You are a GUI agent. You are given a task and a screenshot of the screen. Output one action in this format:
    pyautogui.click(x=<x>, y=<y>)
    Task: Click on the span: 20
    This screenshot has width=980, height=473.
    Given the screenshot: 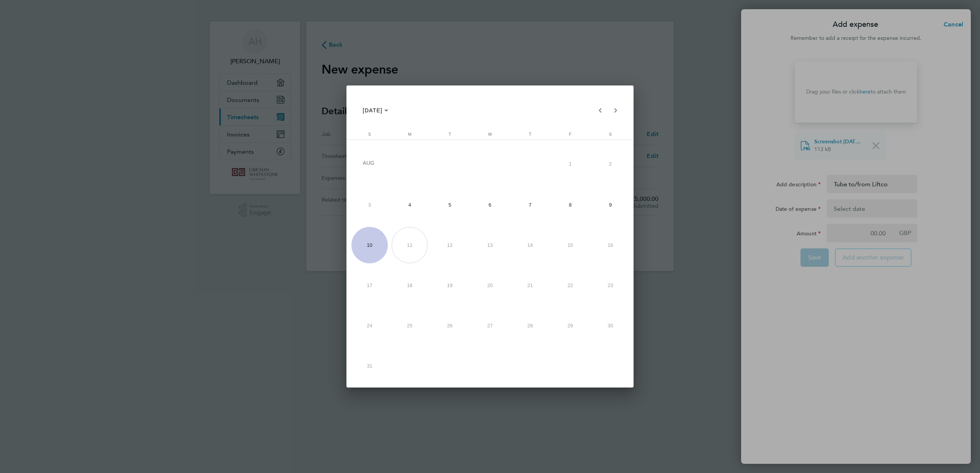 What is the action you would take?
    pyautogui.click(x=490, y=285)
    